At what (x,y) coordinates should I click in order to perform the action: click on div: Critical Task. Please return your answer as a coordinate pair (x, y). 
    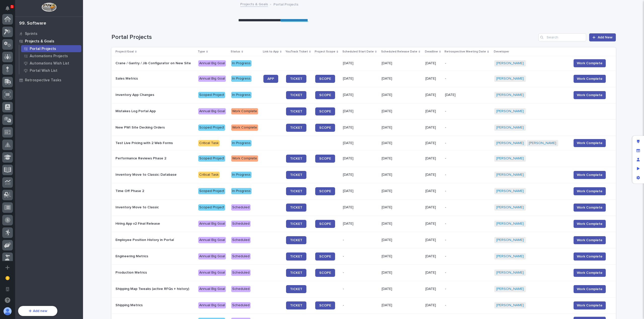
    Looking at the image, I should click on (209, 175).